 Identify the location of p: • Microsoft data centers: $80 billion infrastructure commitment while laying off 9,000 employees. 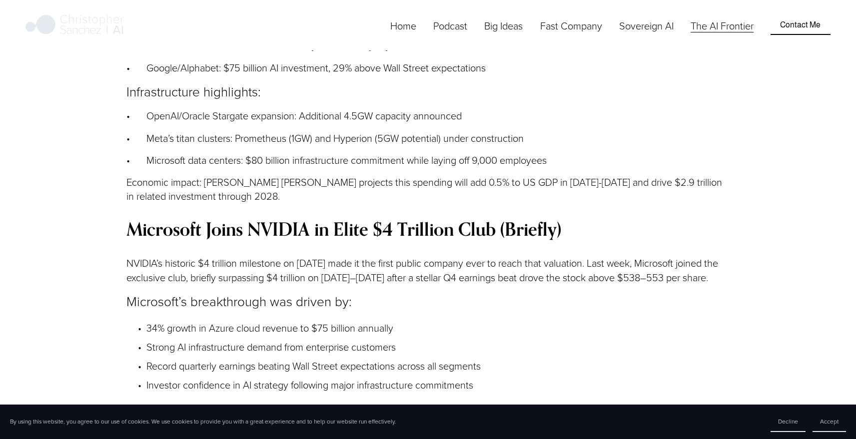
(428, 160).